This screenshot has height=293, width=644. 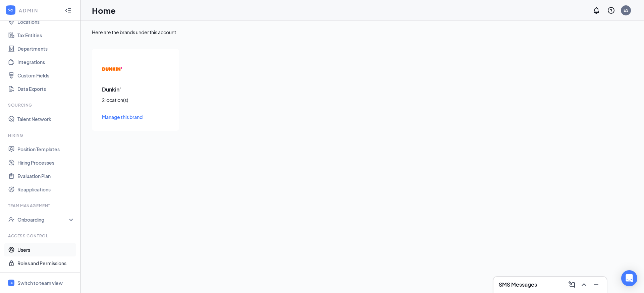 What do you see at coordinates (46, 149) in the screenshot?
I see `a: Position Templates` at bounding box center [46, 149].